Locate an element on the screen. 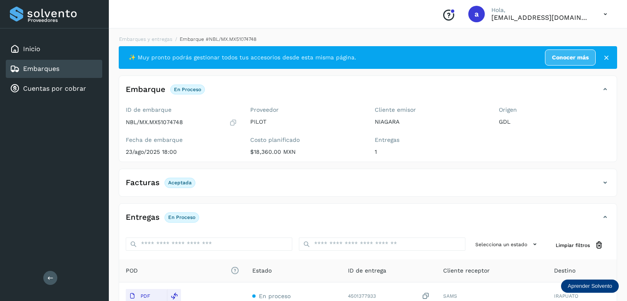 This screenshot has width=627, height=301. span: En proceso is located at coordinates (275, 296).